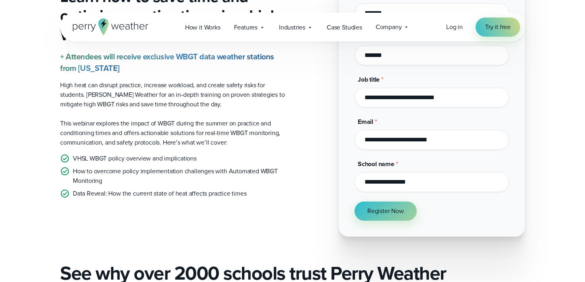 The image size is (585, 282). Describe the element at coordinates (134, 158) in the screenshot. I see `p: VHSL WBGT policy overview and implications` at that location.